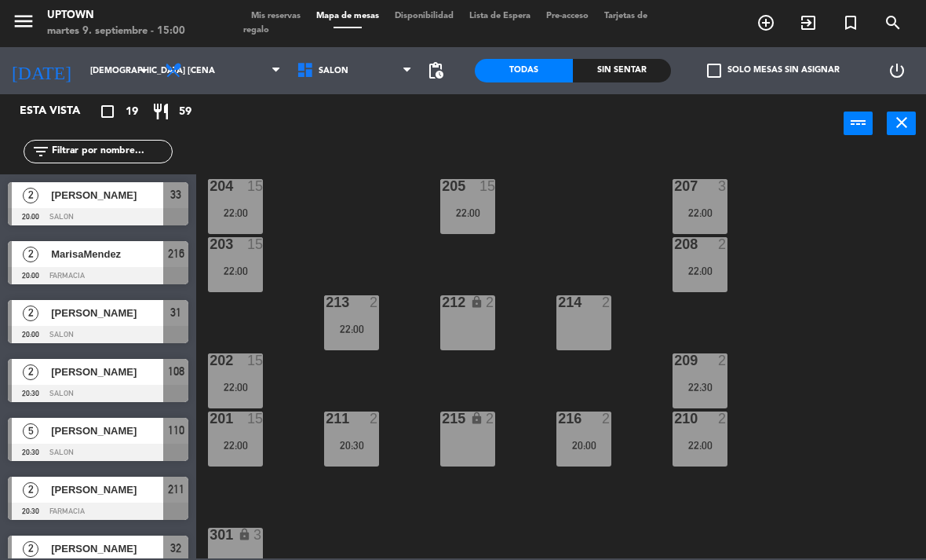  Describe the element at coordinates (209, 186) in the screenshot. I see `div: 204` at that location.